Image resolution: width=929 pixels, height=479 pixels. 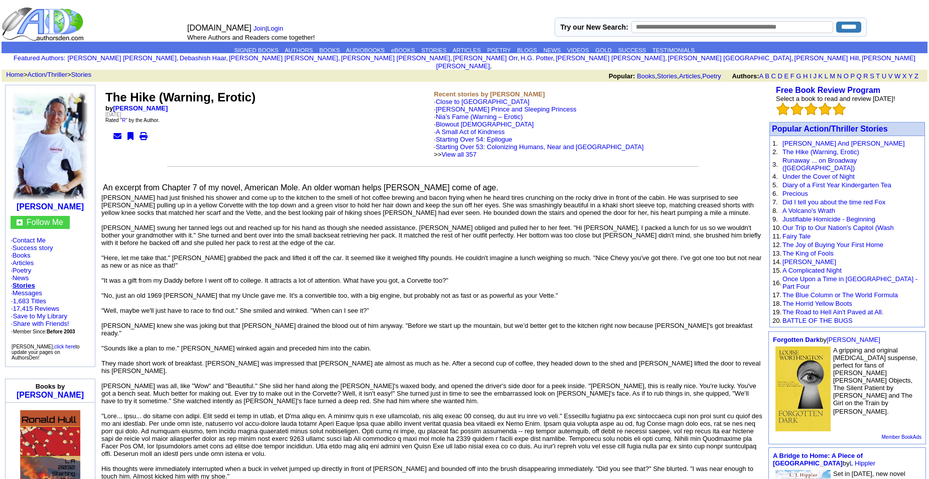 I want to click on a: Free Book Review Program, so click(x=829, y=90).